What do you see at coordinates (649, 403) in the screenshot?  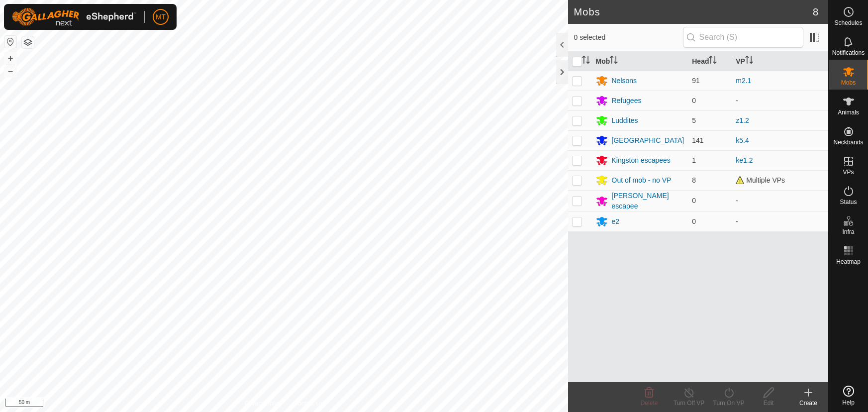 I see `span: Delete` at bounding box center [649, 403].